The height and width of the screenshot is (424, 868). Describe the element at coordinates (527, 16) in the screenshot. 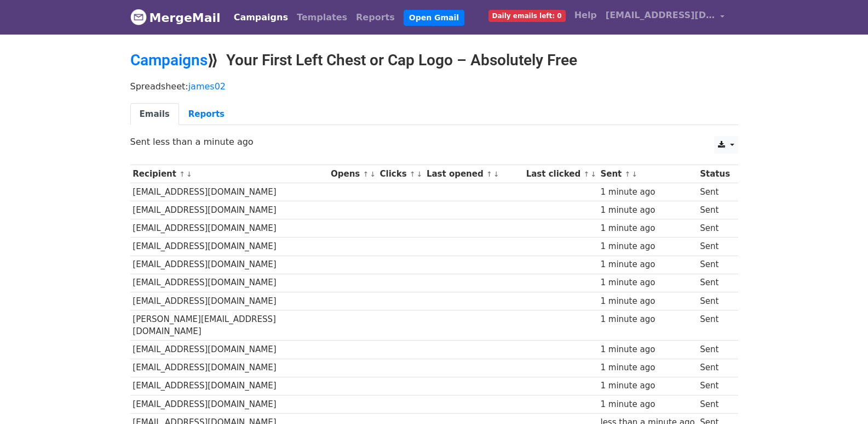

I see `span: Daily emails left: 0` at that location.